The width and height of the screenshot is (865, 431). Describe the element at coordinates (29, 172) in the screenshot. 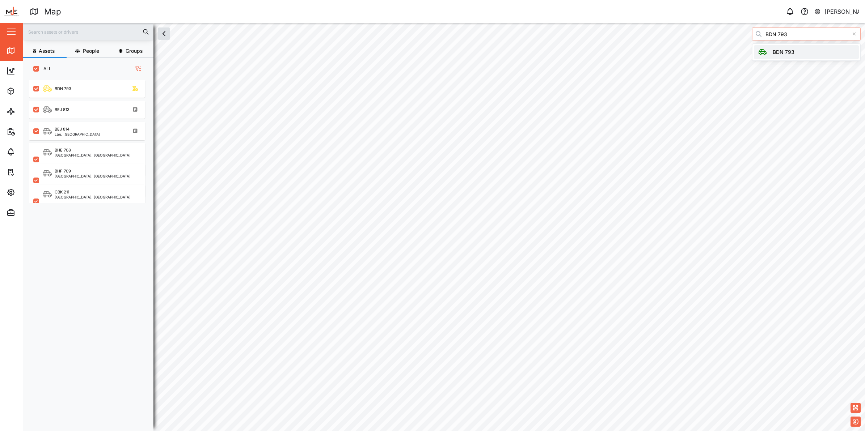

I see `div: Tasks` at that location.